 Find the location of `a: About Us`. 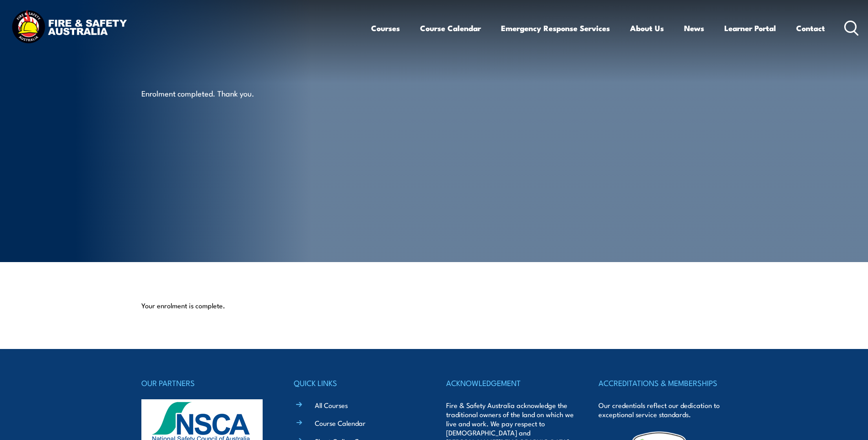

a: About Us is located at coordinates (647, 28).